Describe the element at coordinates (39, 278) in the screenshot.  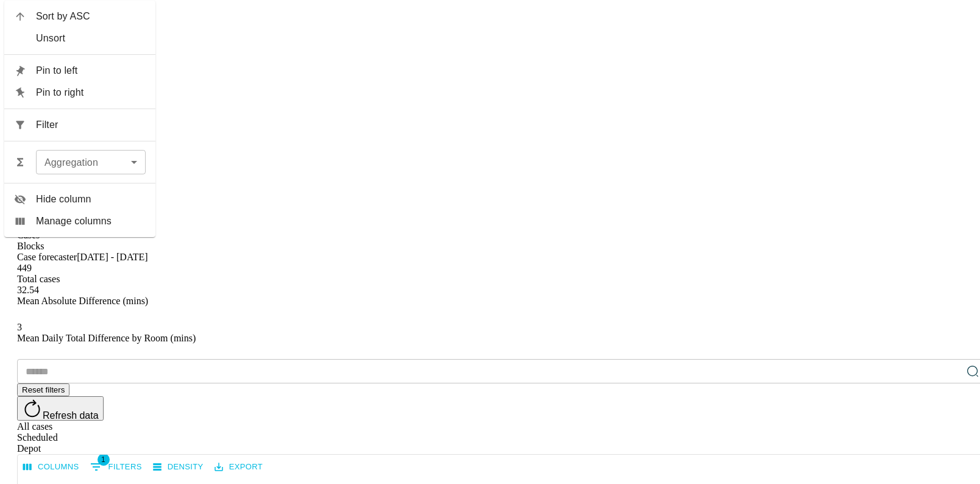
I see `span: Total cases` at that location.